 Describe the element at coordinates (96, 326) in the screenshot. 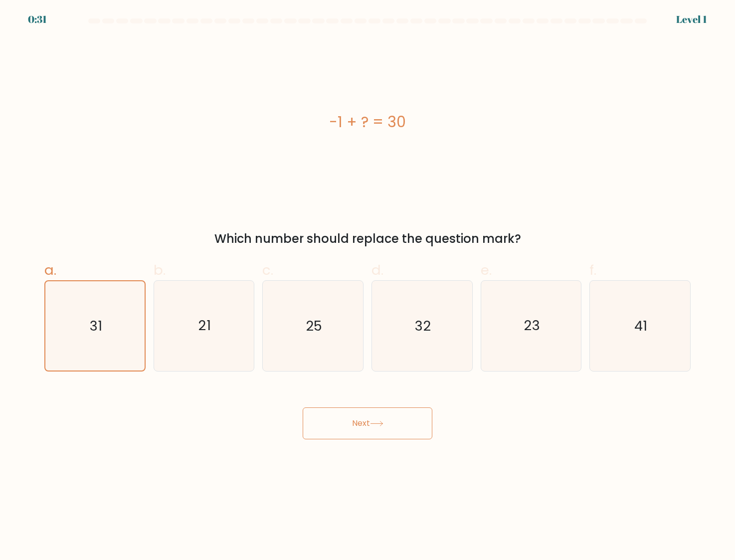

I see `text: 31` at that location.